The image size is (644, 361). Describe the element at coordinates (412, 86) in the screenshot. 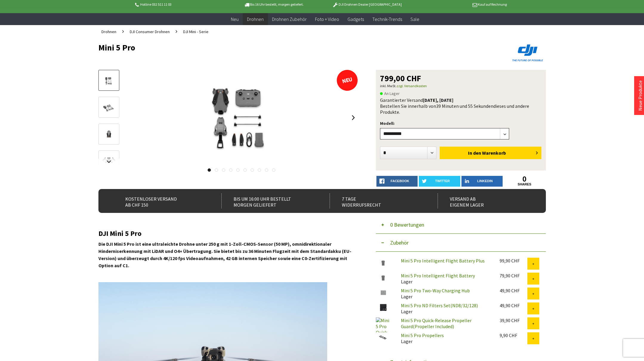

I see `a: zzgl. Versandkosten` at that location.